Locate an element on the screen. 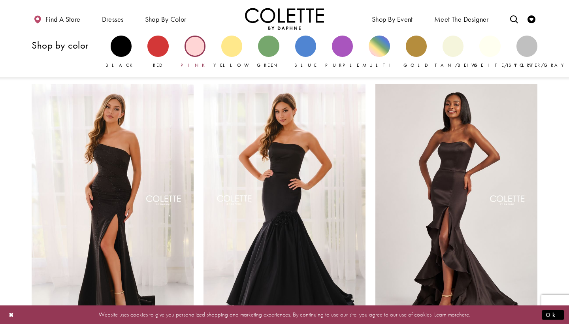  a: White/Ivory is located at coordinates (490, 52).